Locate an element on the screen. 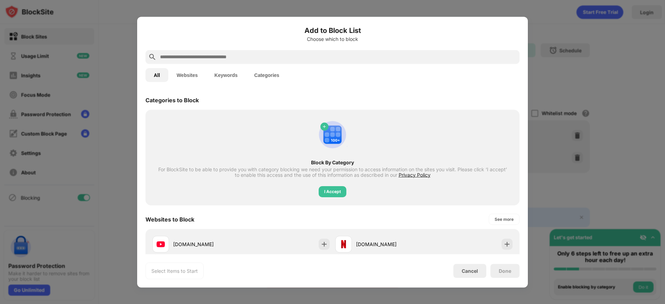 This screenshot has width=665, height=304. div: Cancel is located at coordinates (470, 271).